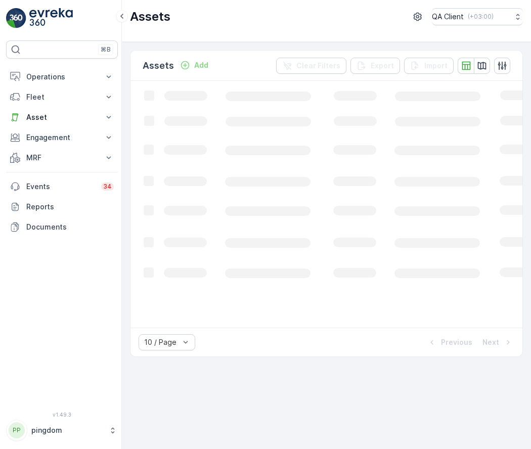  Describe the element at coordinates (477, 17) in the screenshot. I see `button: QA Client(+03:00)` at that location.